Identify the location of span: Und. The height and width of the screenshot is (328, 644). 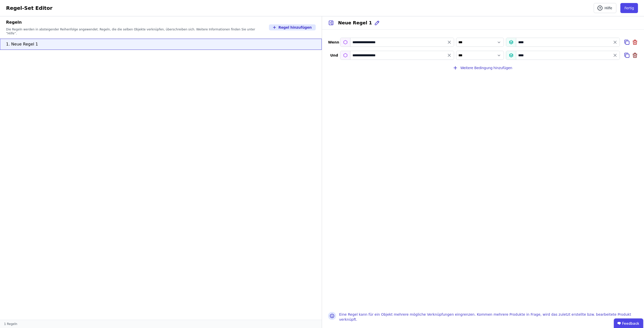
(333, 55).